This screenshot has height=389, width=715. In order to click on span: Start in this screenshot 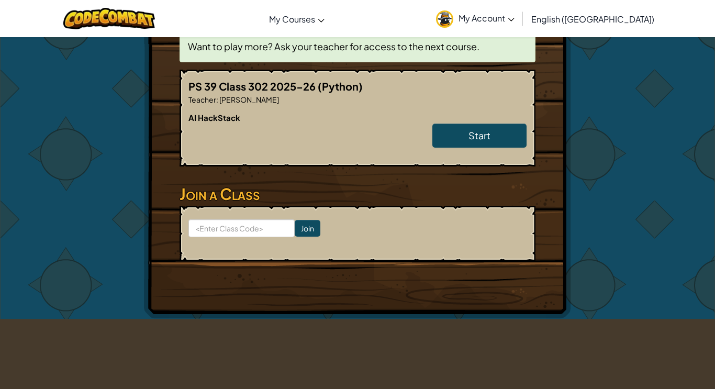, I will do `click(479, 135)`.